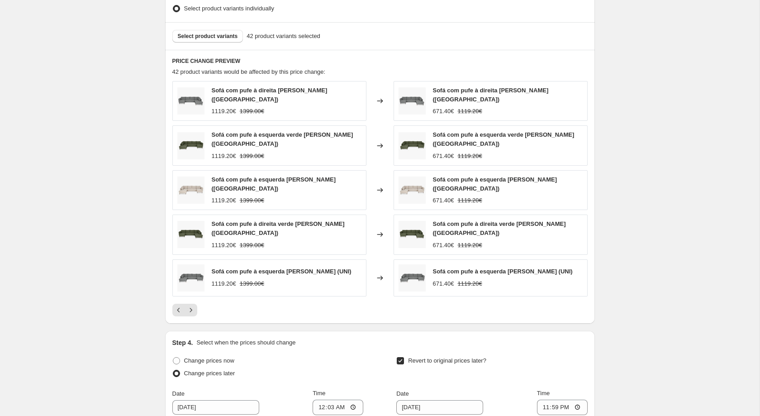  I want to click on span: Revert to original prices later?, so click(447, 360).